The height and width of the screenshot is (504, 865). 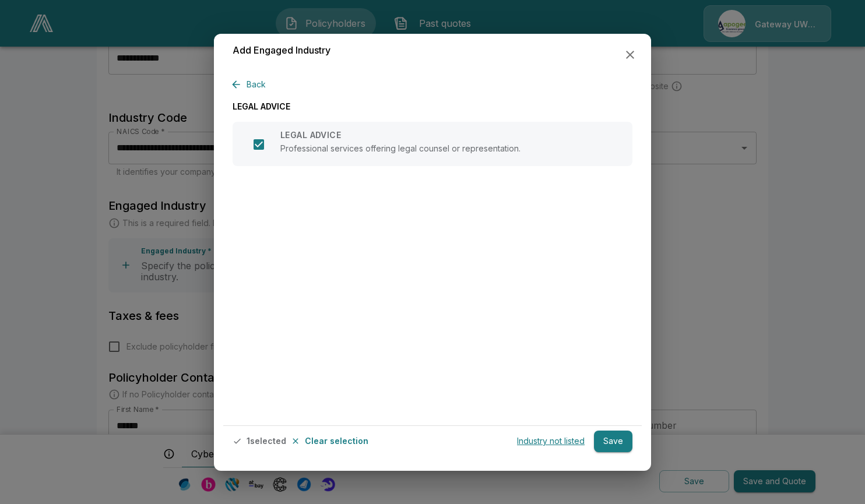 I want to click on button: Save, so click(x=613, y=441).